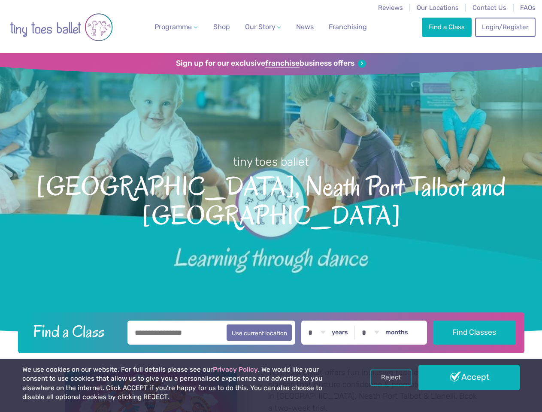 The height and width of the screenshot is (412, 542). Describe the element at coordinates (505, 27) in the screenshot. I see `a: Login/Register` at that location.